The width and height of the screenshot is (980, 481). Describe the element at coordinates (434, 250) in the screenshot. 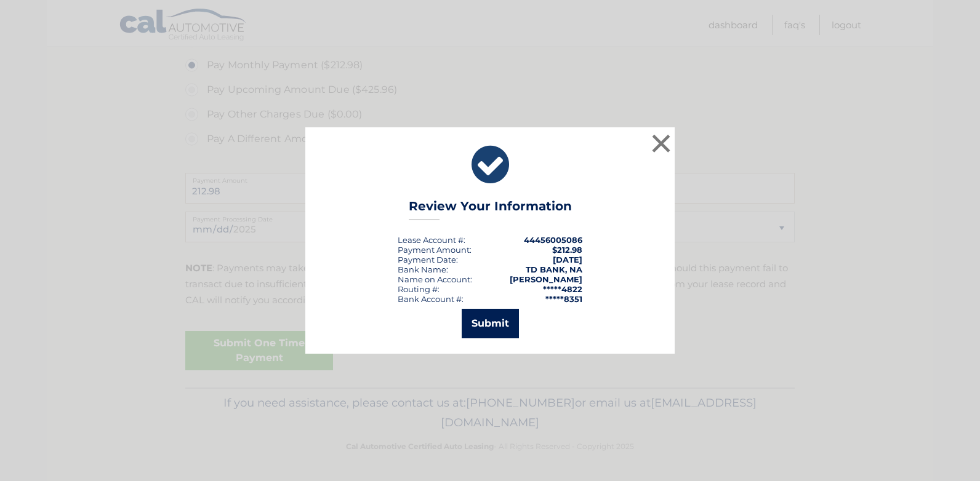

I see `div: Payment Amount:` at that location.